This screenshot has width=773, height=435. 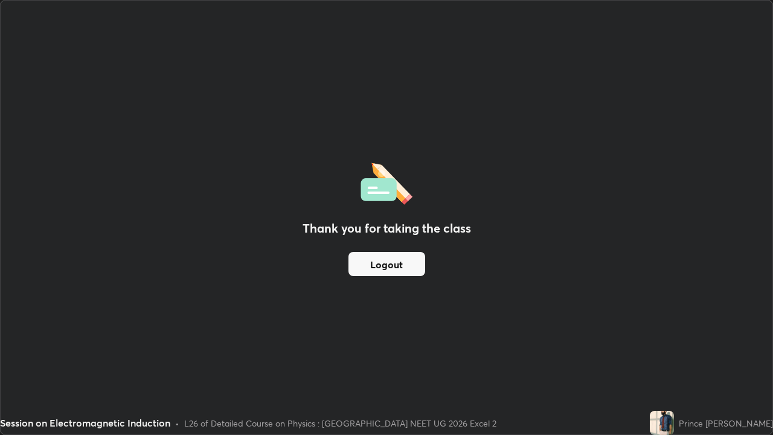 What do you see at coordinates (387, 264) in the screenshot?
I see `button: Logout` at bounding box center [387, 264].